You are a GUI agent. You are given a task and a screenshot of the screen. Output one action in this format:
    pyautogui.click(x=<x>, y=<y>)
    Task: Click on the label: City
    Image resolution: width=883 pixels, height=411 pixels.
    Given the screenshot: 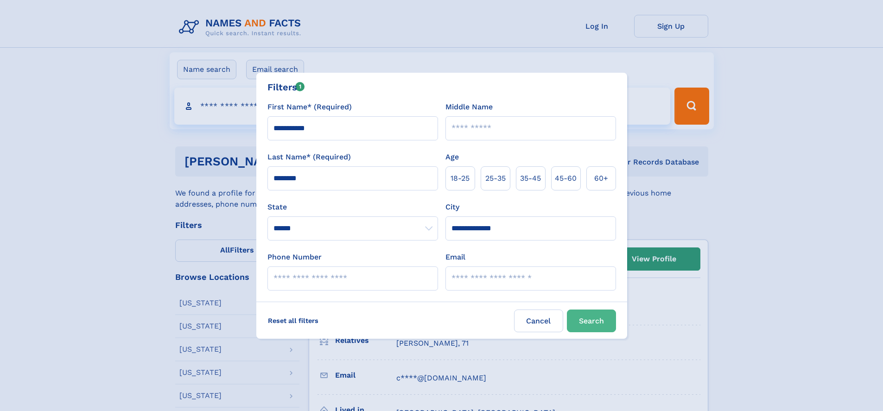 What is the action you would take?
    pyautogui.click(x=453, y=207)
    